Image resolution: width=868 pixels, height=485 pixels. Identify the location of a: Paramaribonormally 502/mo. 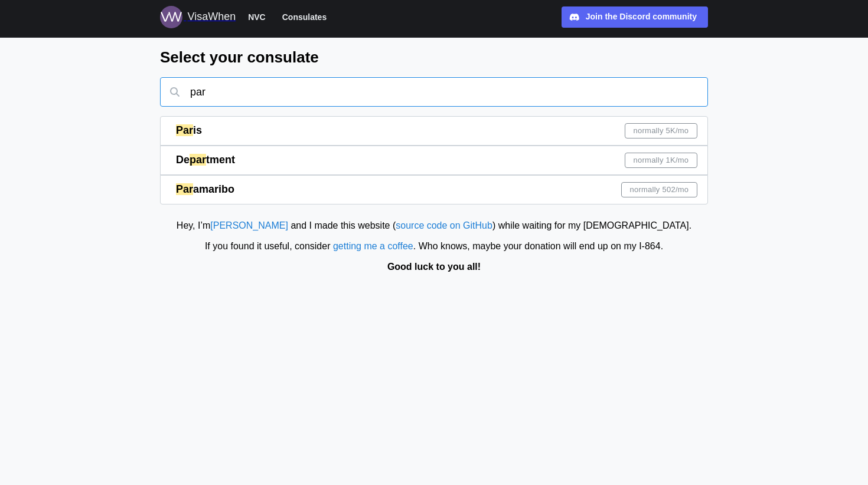
(434, 190).